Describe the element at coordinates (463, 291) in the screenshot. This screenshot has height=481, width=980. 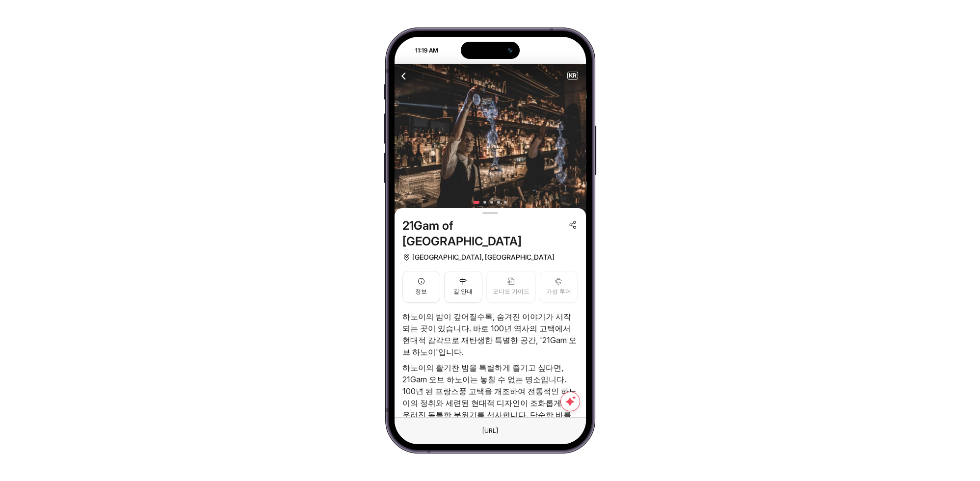
I see `span: 길 안내` at that location.